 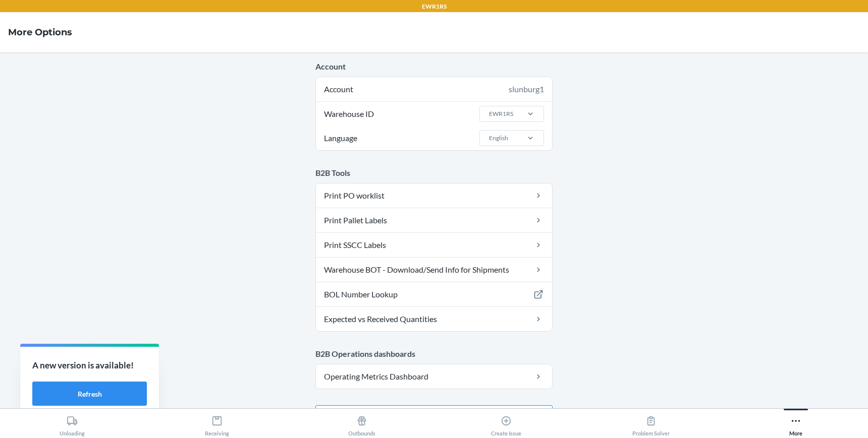 I want to click on button: Receiving, so click(x=217, y=423).